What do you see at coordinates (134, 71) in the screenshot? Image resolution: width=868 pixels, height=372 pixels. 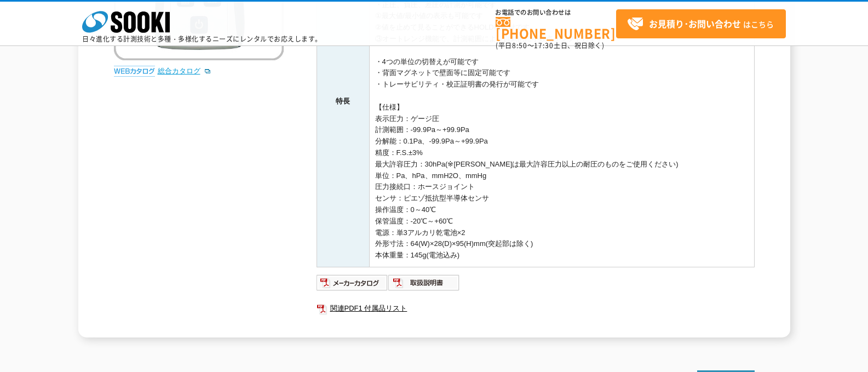 I see `img: webカタログ` at bounding box center [134, 71].